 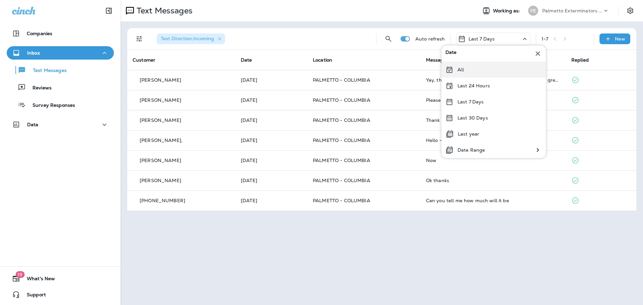 What do you see at coordinates (60, 105) in the screenshot?
I see `button: Survey Responses` at bounding box center [60, 105].